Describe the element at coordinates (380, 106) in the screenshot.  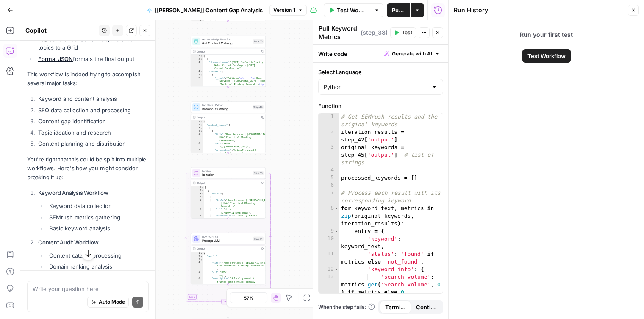
I see `label: Function` at that location.